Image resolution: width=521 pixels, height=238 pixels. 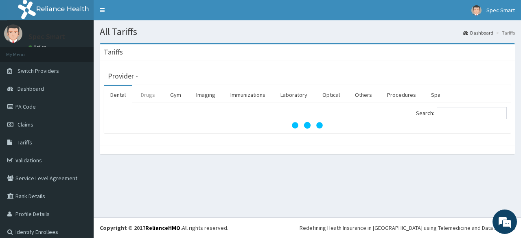 I want to click on svg: audio-loading, so click(x=307, y=125).